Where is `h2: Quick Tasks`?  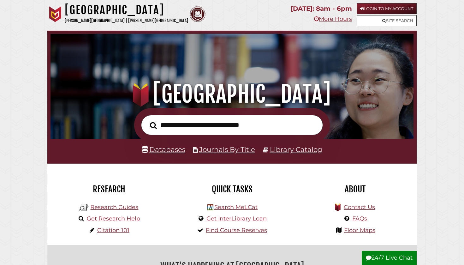 h2: Quick Tasks is located at coordinates (232, 189).